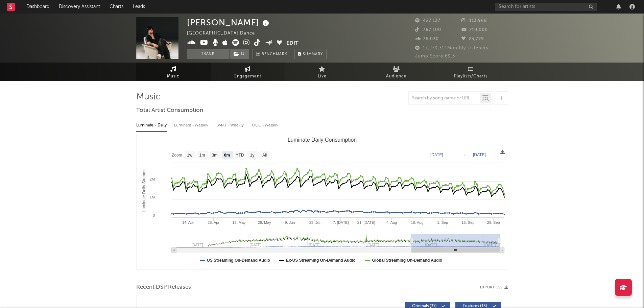 The width and height of the screenshot is (644, 308). What do you see at coordinates (443, 222) in the screenshot?
I see `text: 1. Sep` at bounding box center [443, 222].